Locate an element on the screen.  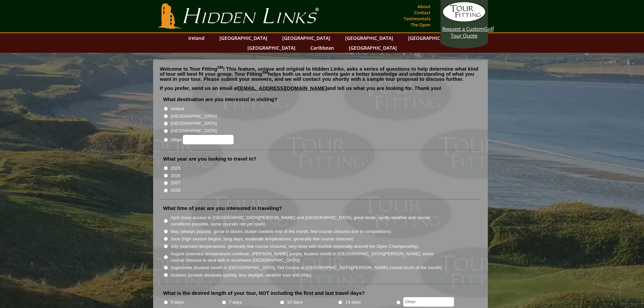
a: About is located at coordinates (424, 6).